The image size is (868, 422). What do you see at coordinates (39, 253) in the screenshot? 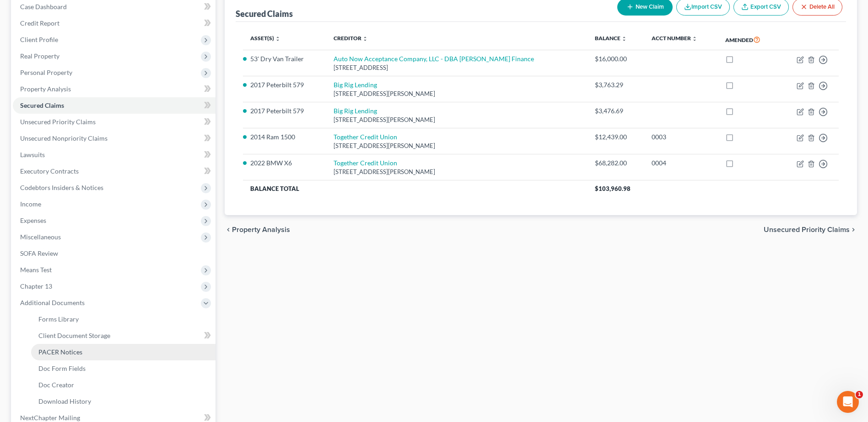
I see `span: SOFA Review` at bounding box center [39, 253].